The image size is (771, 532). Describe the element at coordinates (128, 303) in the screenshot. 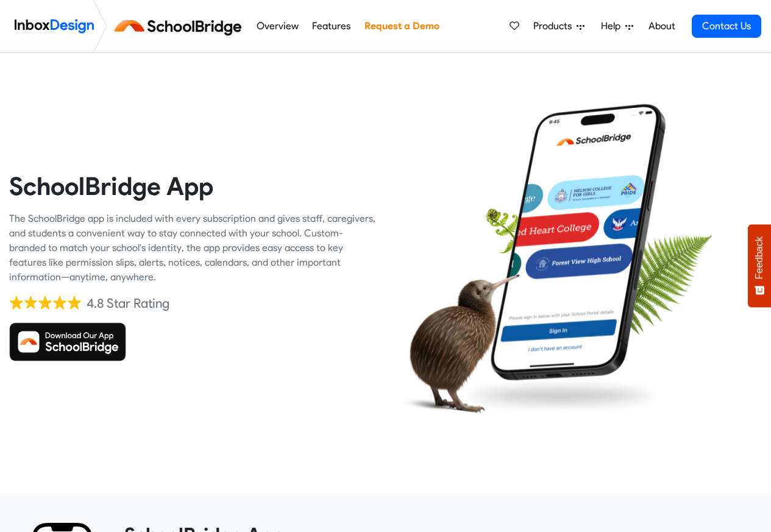

I see `div: 4.8 Star Rating` at that location.